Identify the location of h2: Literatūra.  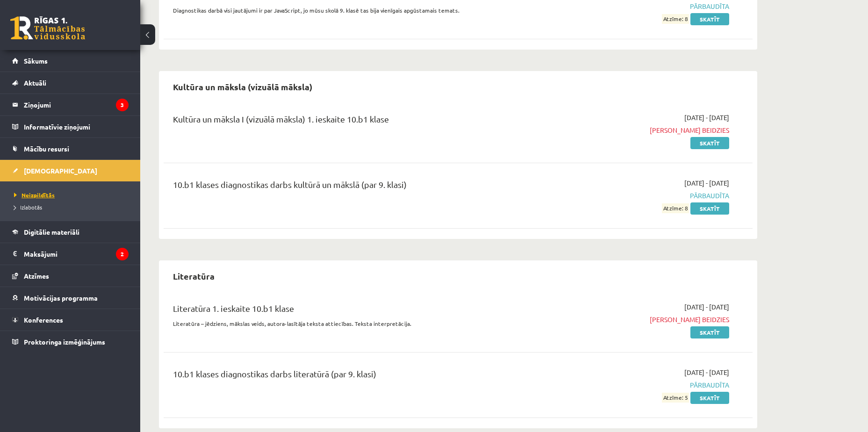
(193, 276).